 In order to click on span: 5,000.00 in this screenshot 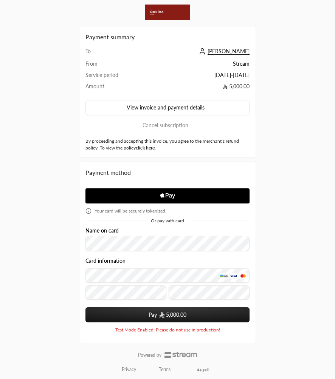, I will do `click(176, 315)`.